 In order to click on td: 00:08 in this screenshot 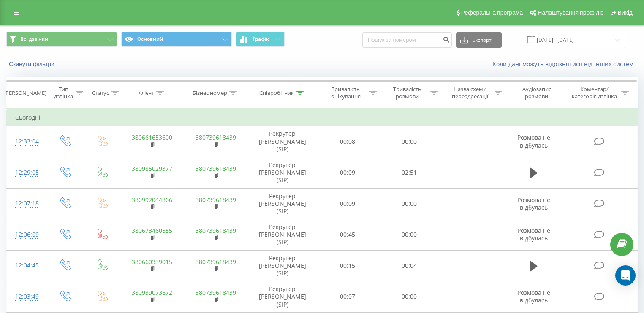, I will do `click(348, 142)`.